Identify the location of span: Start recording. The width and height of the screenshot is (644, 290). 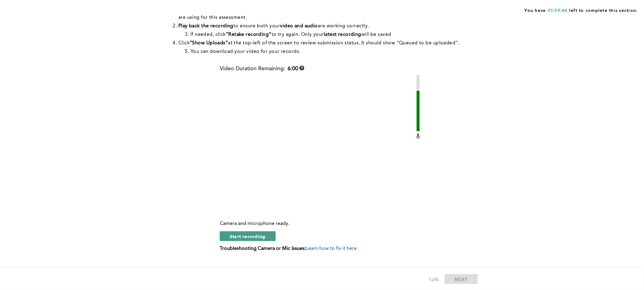
(248, 236).